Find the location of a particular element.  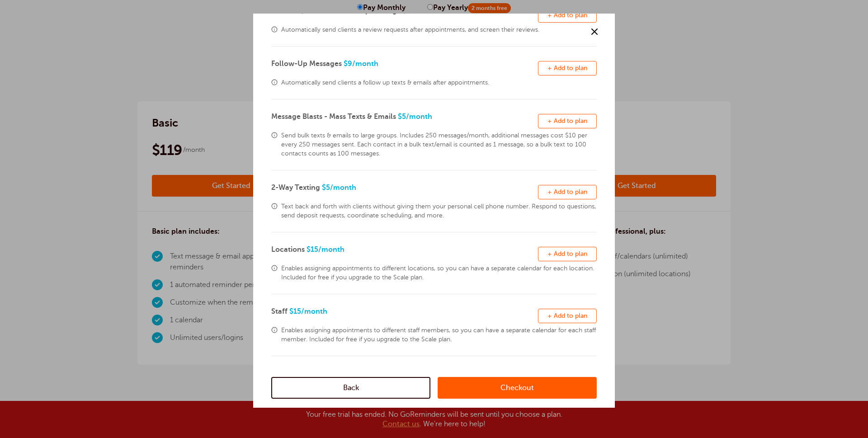

a: Back is located at coordinates (351, 388).